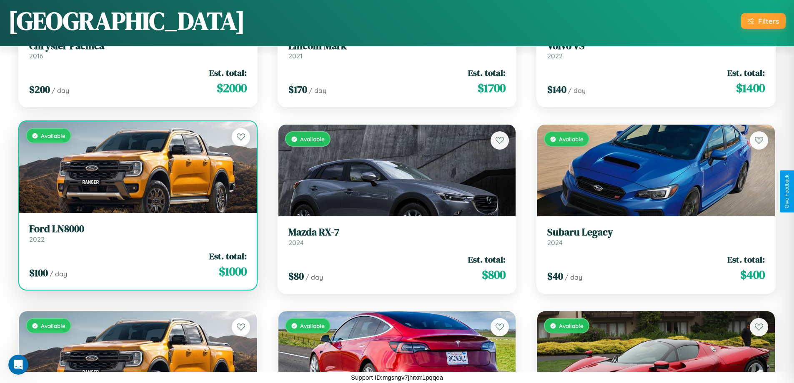 This screenshot has width=794, height=383. I want to click on a: Volvo VS2022, so click(656, 50).